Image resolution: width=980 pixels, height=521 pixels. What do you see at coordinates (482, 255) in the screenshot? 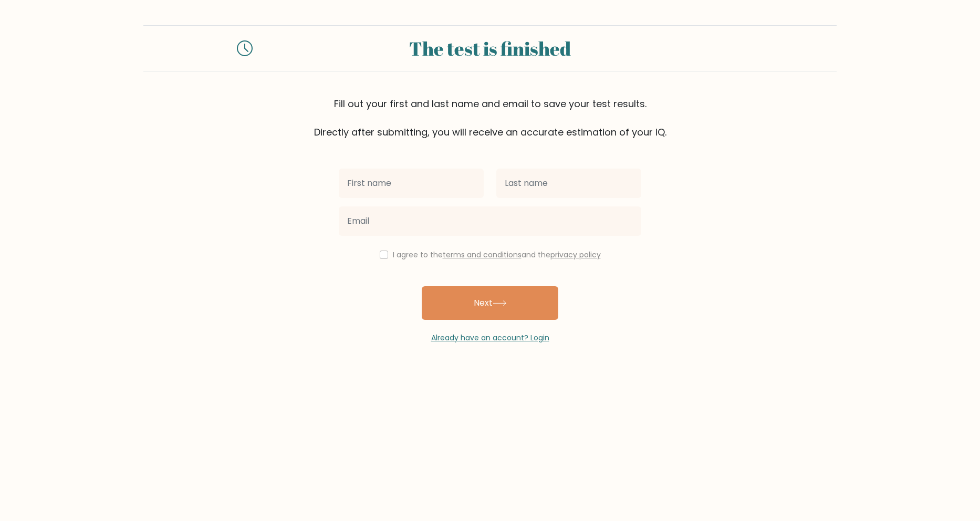
I see `a: terms and conditions` at bounding box center [482, 255].